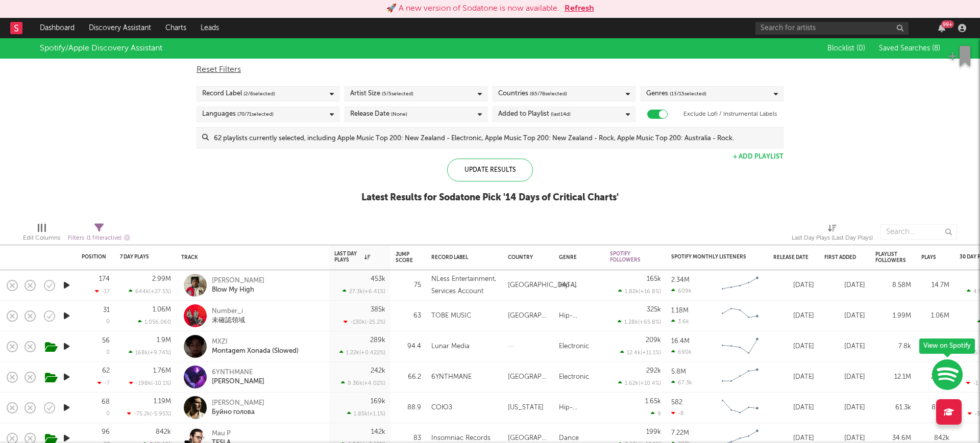 The image size is (980, 443). I want to click on div: 1.99M, so click(894, 317).